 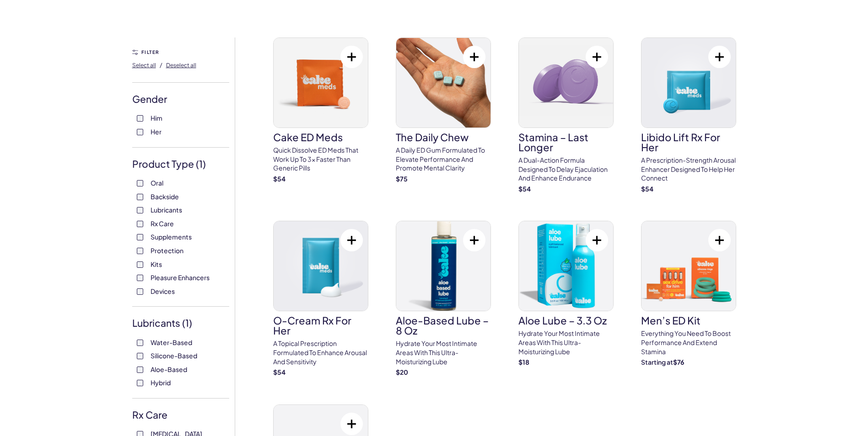 What do you see at coordinates (140, 197) in the screenshot?
I see `input: Backside` at bounding box center [140, 197].